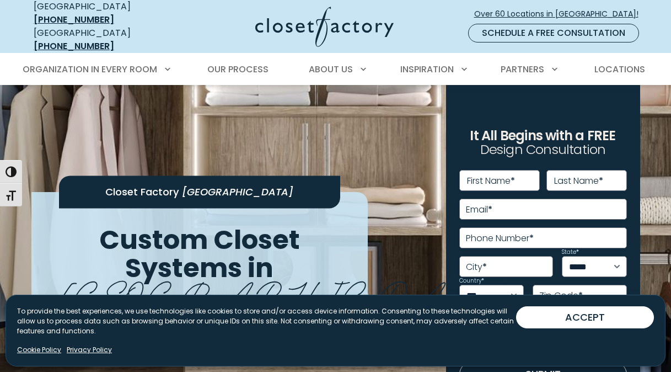  Describe the element at coordinates (543, 149) in the screenshot. I see `span: Design Consultation` at that location.